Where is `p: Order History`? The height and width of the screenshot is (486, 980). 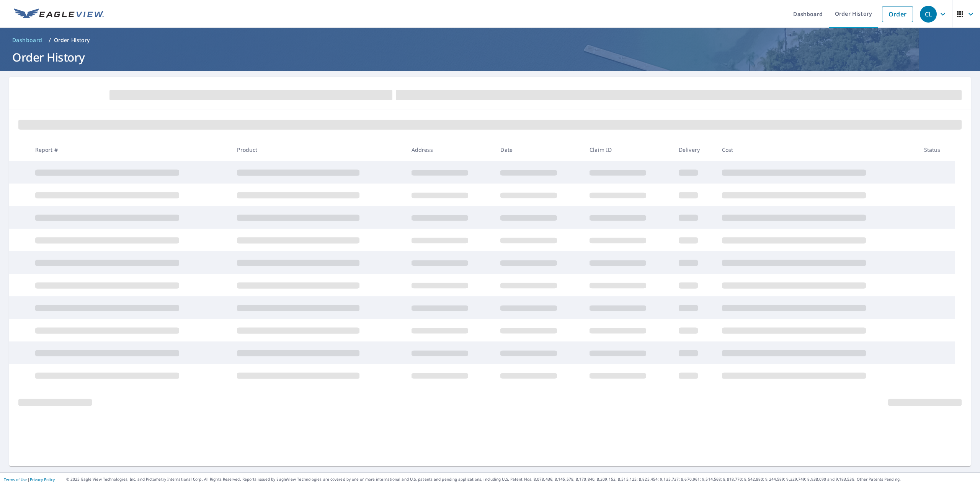 p: Order History is located at coordinates (72, 40).